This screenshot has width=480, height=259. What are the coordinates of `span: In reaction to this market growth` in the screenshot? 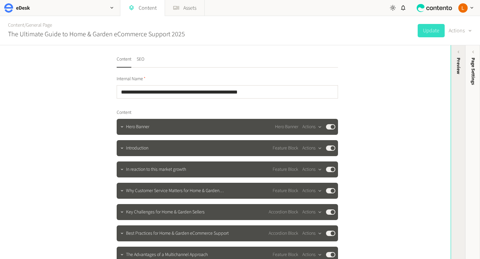 It's located at (156, 170).